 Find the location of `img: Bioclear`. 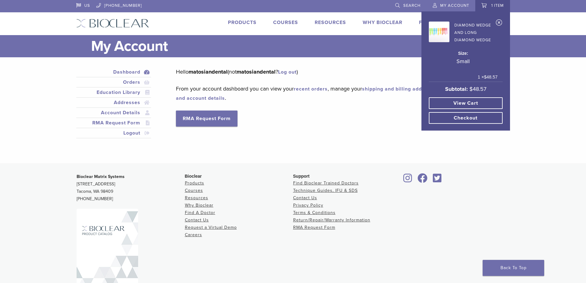

img: Bioclear is located at coordinates (113, 23).